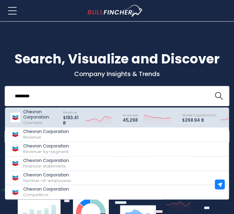 Image resolution: width=234 pixels, height=214 pixels. What do you see at coordinates (72, 121) in the screenshot?
I see `p: $193.41 B` at bounding box center [72, 121].